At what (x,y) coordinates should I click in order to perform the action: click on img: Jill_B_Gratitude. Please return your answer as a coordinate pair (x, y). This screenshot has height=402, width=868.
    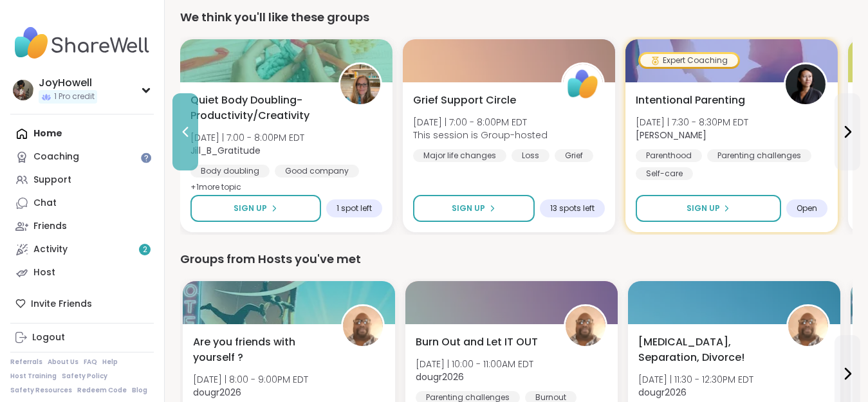
    Looking at the image, I should click on (361, 84).